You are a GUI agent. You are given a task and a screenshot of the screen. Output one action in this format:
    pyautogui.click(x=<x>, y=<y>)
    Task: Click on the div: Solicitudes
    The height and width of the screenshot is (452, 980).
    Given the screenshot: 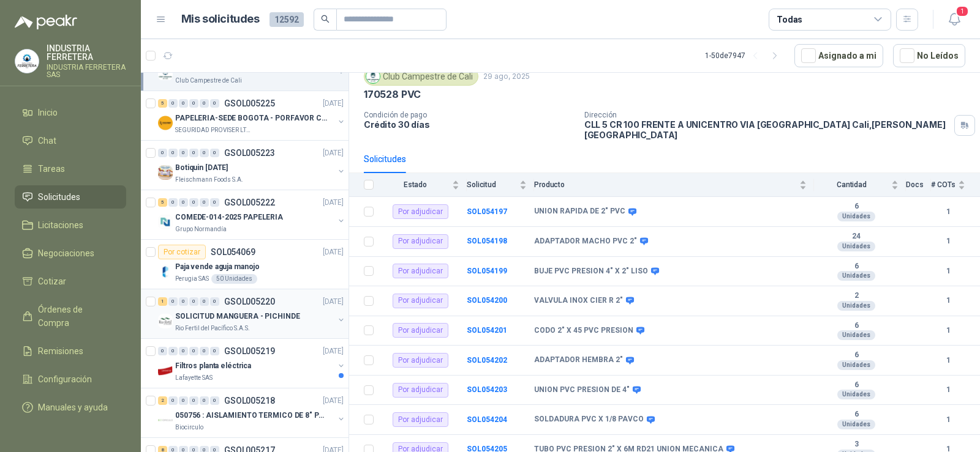 What is the action you would take?
    pyautogui.click(x=385, y=159)
    